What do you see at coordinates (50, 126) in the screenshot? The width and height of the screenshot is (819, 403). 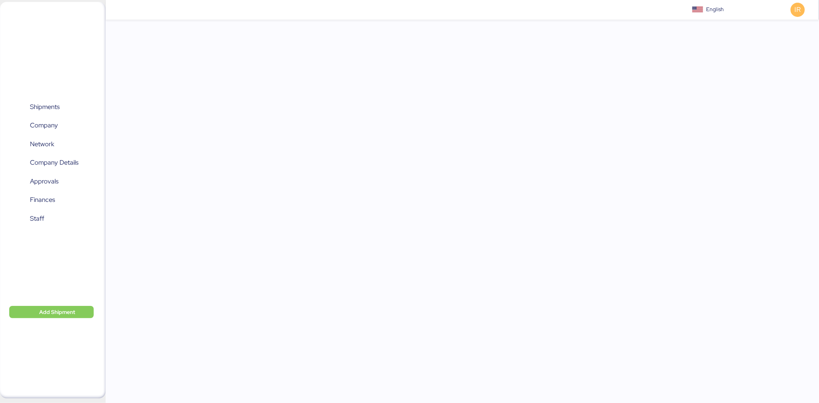 I see `a: Company` at bounding box center [50, 126].